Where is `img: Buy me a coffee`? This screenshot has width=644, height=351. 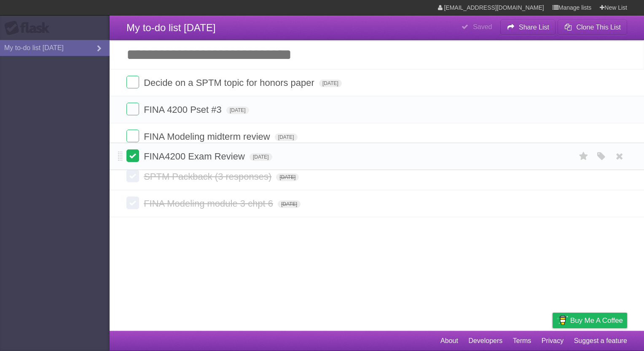 img: Buy me a coffee is located at coordinates (562, 321).